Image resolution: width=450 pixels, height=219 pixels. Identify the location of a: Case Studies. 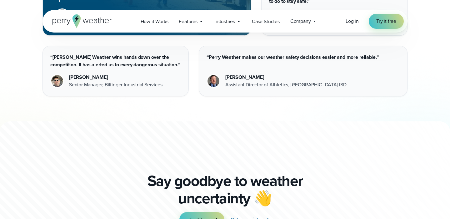
(266, 21).